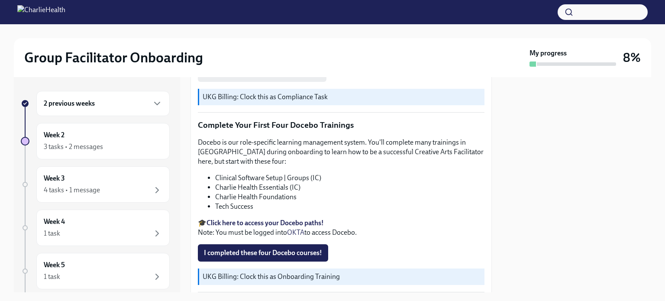 Image resolution: width=665 pixels, height=301 pixels. Describe the element at coordinates (73, 147) in the screenshot. I see `div: 3 tasks • 2 messages` at that location.